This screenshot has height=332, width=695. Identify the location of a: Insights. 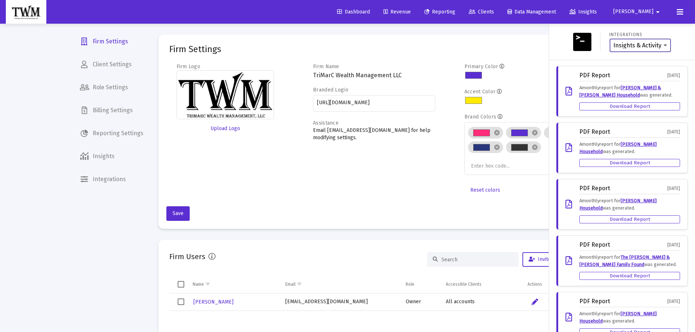
(583, 12).